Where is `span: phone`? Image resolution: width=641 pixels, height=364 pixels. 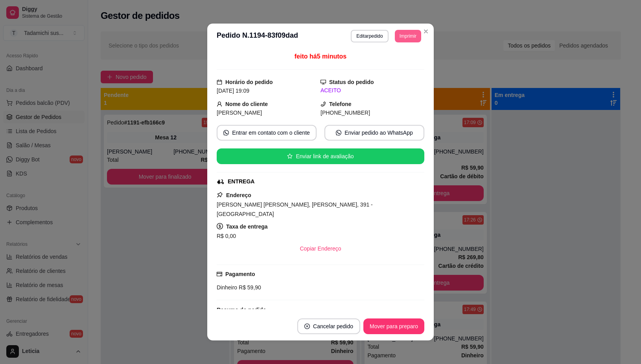 span: phone is located at coordinates (323, 104).